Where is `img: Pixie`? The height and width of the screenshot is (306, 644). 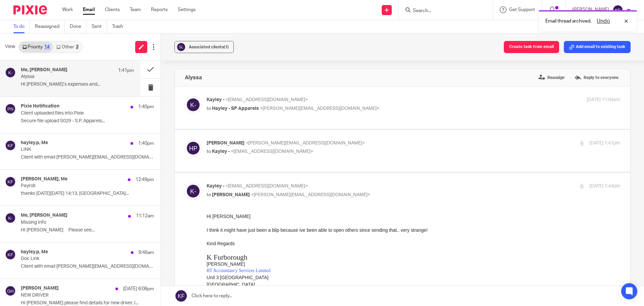
img: Pixie is located at coordinates (30, 9).